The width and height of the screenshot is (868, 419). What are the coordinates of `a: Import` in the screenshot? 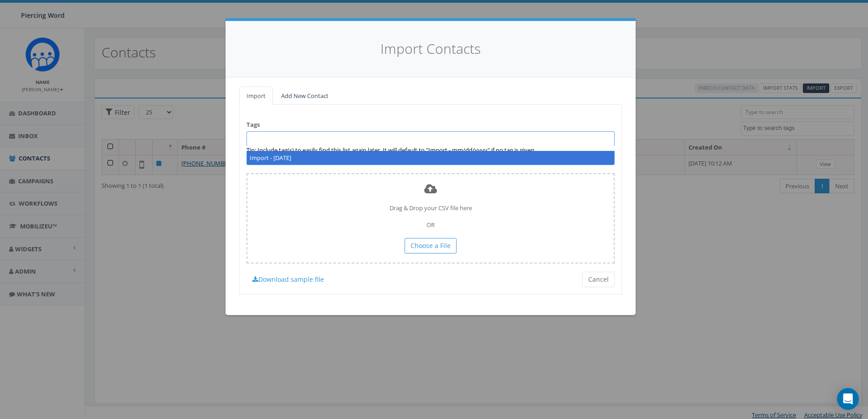 It's located at (256, 96).